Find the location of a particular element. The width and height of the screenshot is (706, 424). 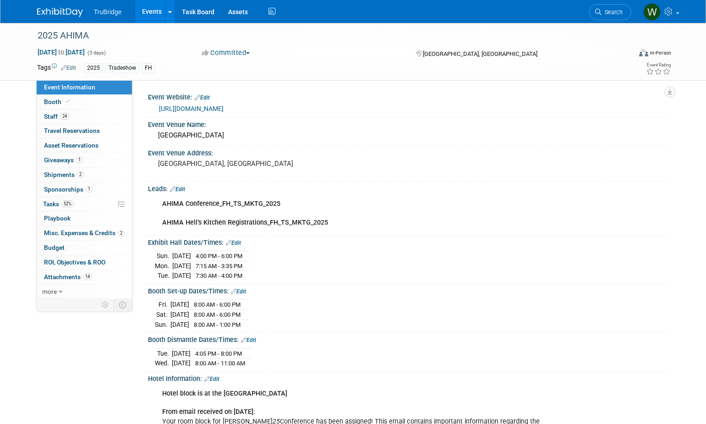

div: Event Venue Address: is located at coordinates (409, 152).